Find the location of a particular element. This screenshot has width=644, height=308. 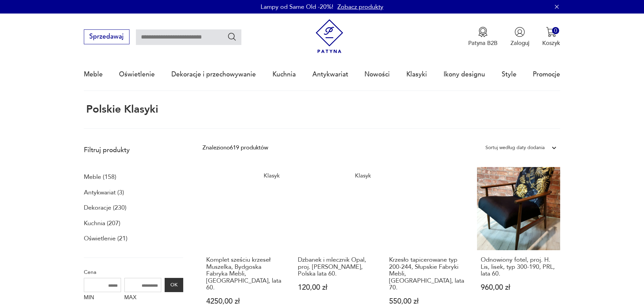

a: Dekoracje i przechowywanie is located at coordinates (214, 74).